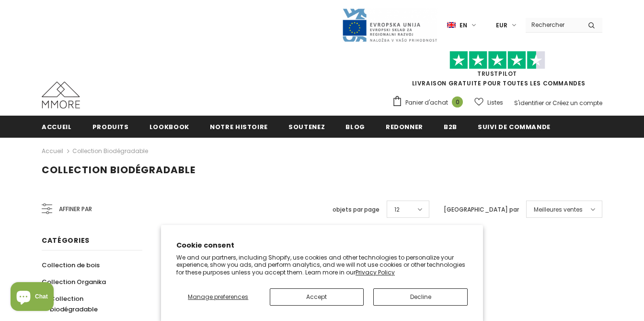 Image resolution: width=644 pixels, height=321 pixels. I want to click on span: Manage preferences, so click(218, 296).